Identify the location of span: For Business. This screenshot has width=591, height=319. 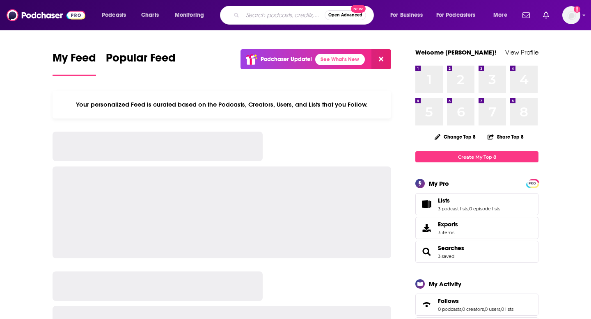
(406, 15).